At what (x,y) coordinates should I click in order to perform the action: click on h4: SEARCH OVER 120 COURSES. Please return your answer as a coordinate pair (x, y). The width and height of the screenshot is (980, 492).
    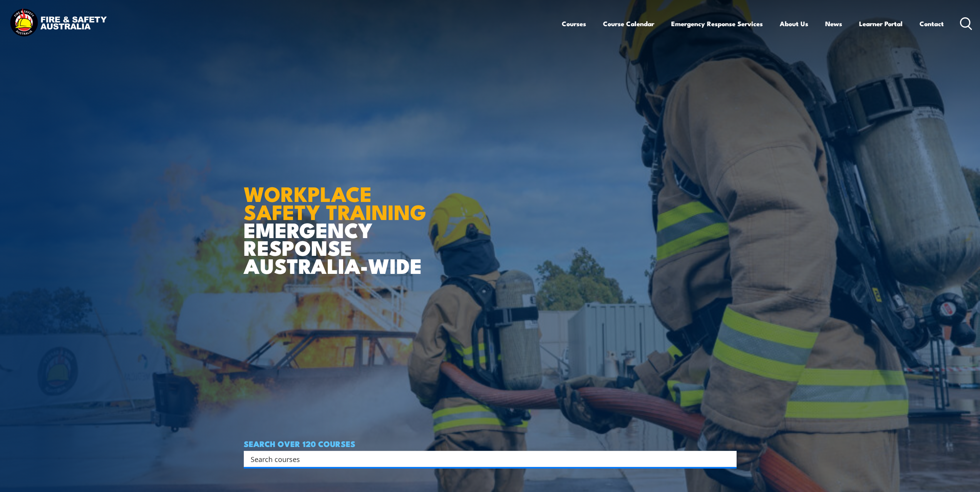
    Looking at the image, I should click on (490, 444).